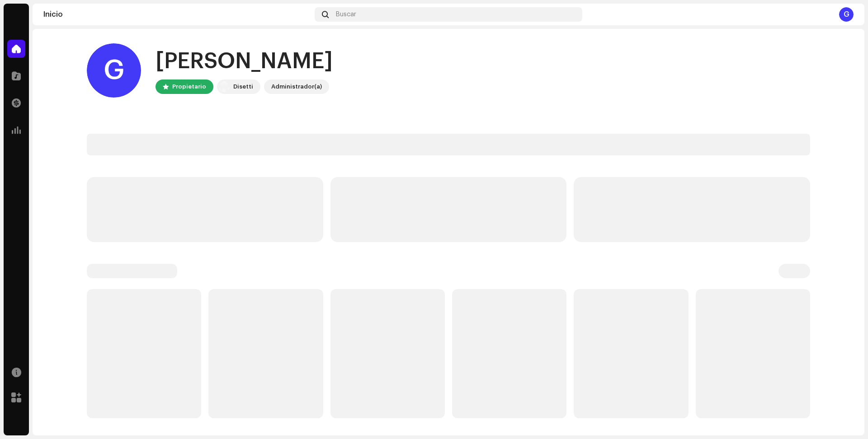 This screenshot has width=868, height=439. I want to click on span: Buscar, so click(346, 14).